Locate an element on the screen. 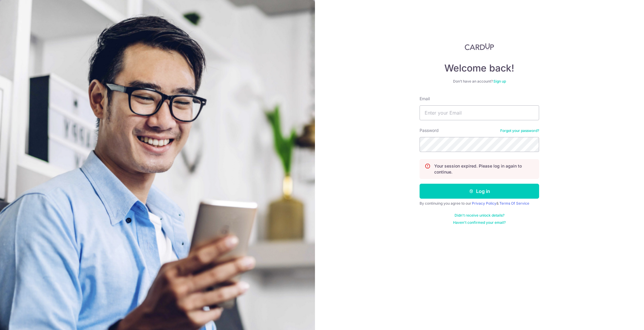  a: Terms Of Service is located at coordinates (514, 203).